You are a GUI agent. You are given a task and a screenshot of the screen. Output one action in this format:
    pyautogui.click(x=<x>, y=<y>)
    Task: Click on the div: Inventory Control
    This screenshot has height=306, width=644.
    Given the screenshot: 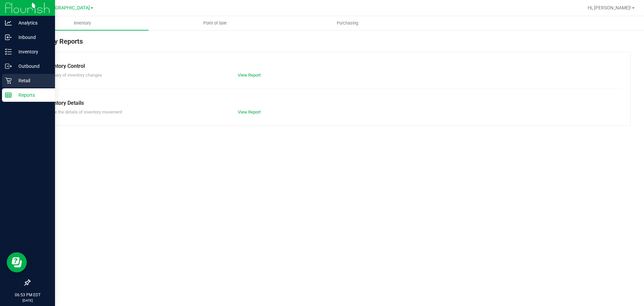 What is the action you would take?
    pyautogui.click(x=330, y=66)
    